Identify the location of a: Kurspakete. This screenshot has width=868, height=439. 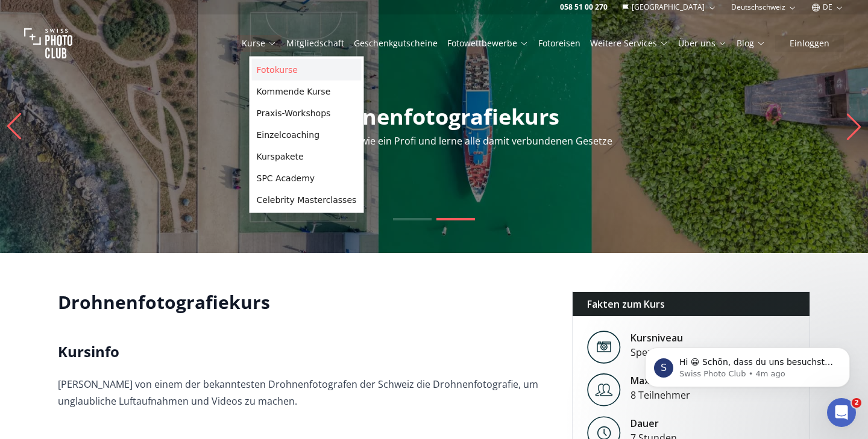
(306, 157).